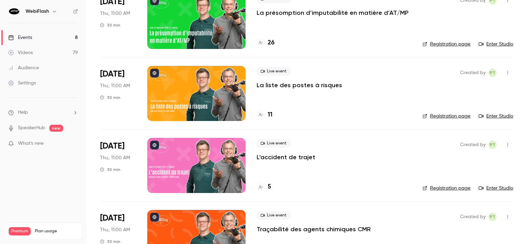 This screenshot has width=527, height=244. Describe the element at coordinates (23, 68) in the screenshot. I see `div: Audience` at that location.